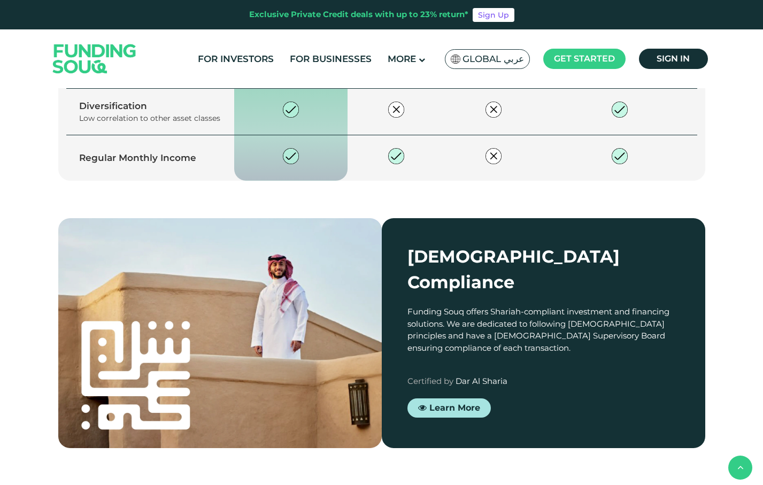  I want to click on a: Learn More, so click(449, 408).